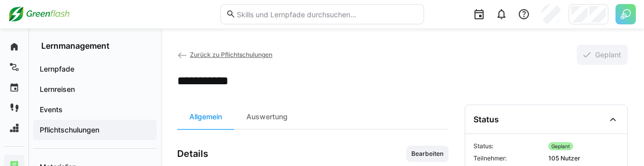 The width and height of the screenshot is (644, 166). I want to click on button: Bearbeiten, so click(427, 154).